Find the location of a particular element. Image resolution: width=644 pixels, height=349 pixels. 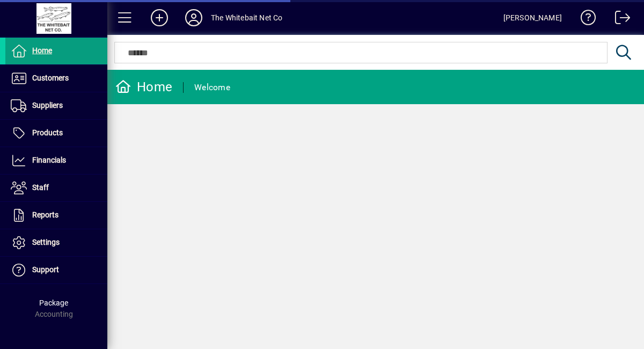

a: Staff is located at coordinates (56, 188).